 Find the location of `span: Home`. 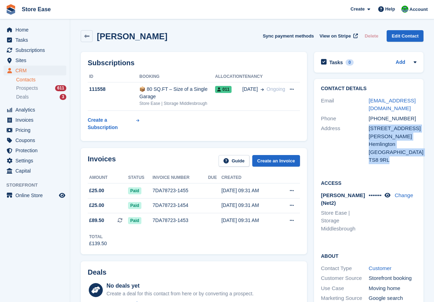

span: Home is located at coordinates (37, 30).